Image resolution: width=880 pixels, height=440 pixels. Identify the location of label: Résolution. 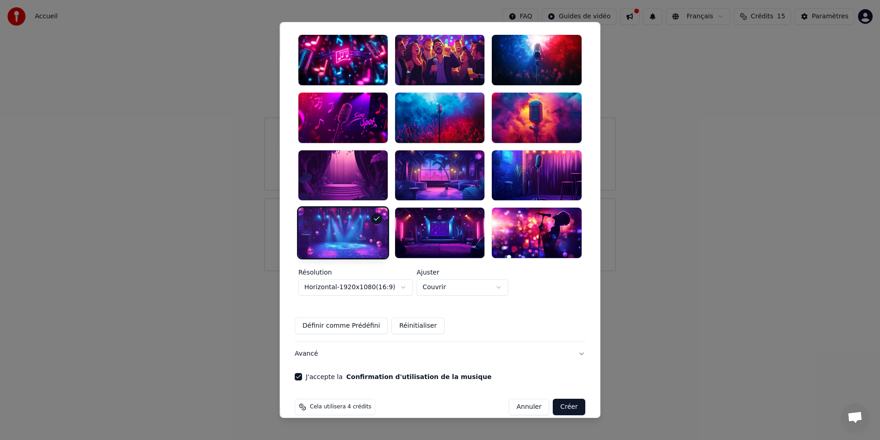
(356, 272).